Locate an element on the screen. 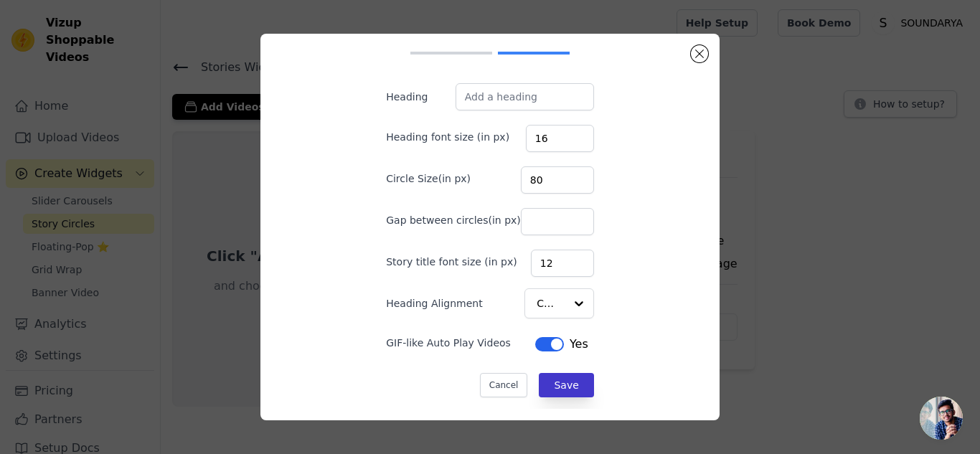  label: GIF-like Auto Play Videos is located at coordinates (448, 343).